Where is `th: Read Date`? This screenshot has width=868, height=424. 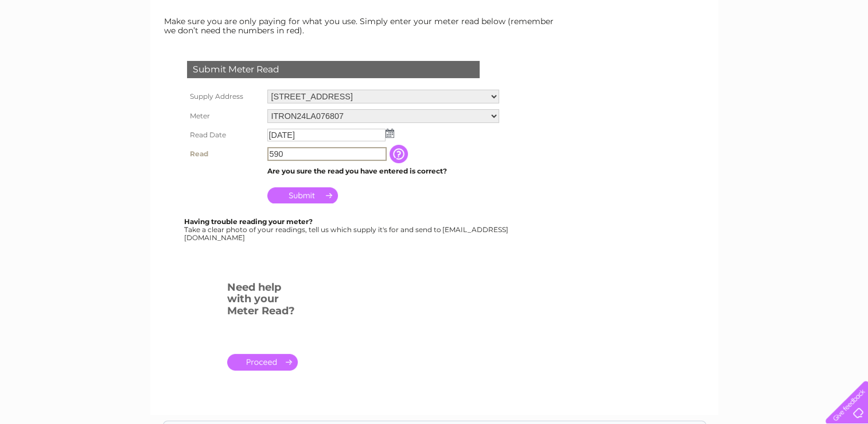
th: Read Date is located at coordinates (224, 135).